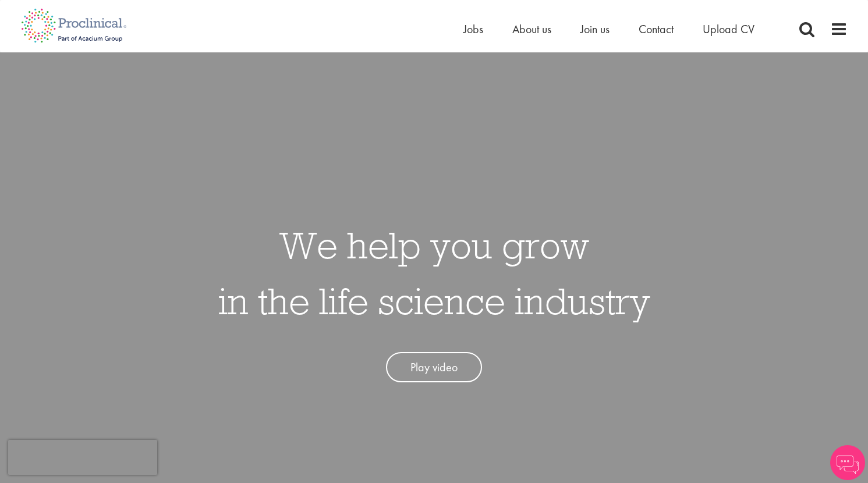  What do you see at coordinates (848, 462) in the screenshot?
I see `img: Chatbot` at bounding box center [848, 462].